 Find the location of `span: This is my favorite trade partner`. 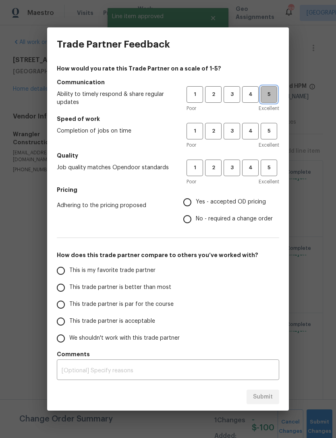

span: This is my favorite trade partner is located at coordinates (112, 270).